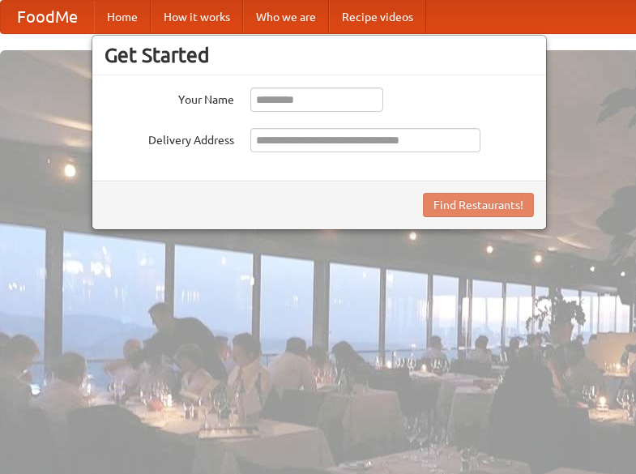 The image size is (636, 474). Describe the element at coordinates (122, 17) in the screenshot. I see `a: Home` at that location.